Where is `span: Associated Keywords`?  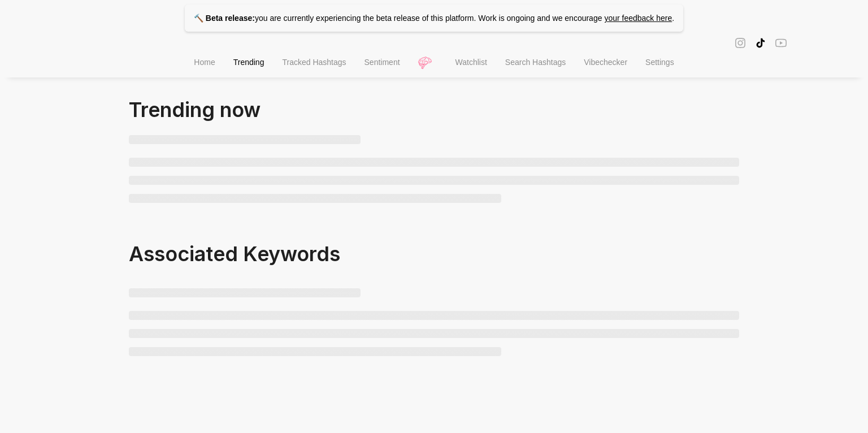 span: Associated Keywords is located at coordinates (235, 253).